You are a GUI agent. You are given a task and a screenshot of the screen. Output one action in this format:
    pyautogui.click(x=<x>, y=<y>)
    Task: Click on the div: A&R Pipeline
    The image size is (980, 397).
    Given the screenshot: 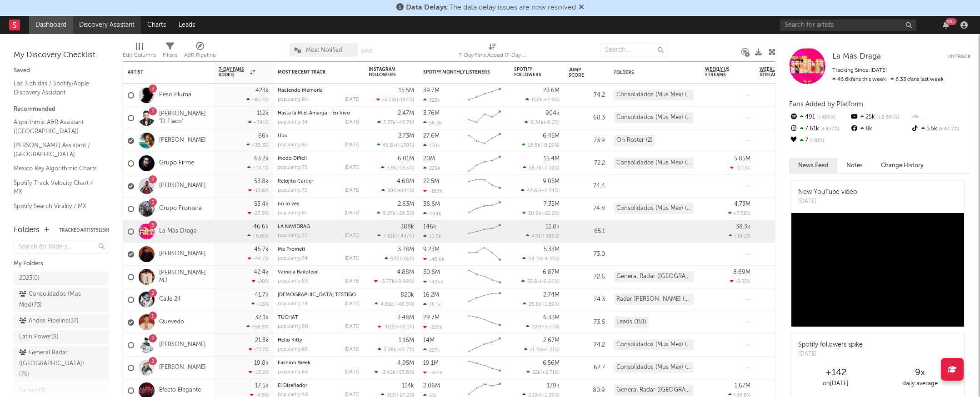 What is the action you would take?
    pyautogui.click(x=200, y=52)
    